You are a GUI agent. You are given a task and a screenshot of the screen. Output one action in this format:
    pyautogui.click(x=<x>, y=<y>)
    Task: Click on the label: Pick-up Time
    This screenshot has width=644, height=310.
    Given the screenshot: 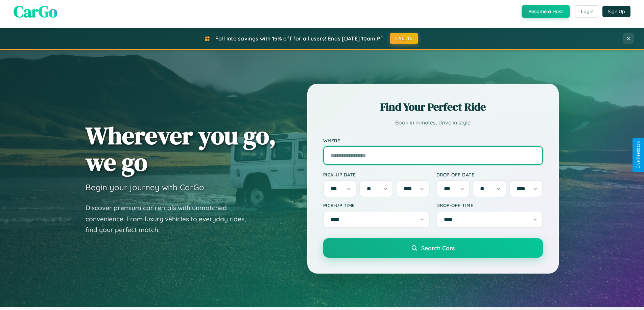 What is the action you would take?
    pyautogui.click(x=376, y=205)
    